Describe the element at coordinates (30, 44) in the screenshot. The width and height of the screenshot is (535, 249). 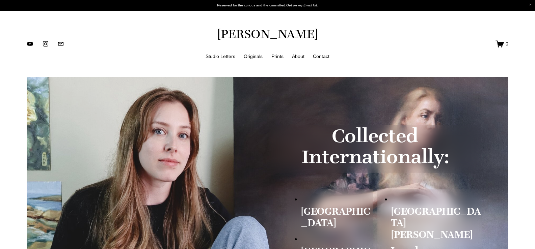
I see `a: YouTube` at that location.